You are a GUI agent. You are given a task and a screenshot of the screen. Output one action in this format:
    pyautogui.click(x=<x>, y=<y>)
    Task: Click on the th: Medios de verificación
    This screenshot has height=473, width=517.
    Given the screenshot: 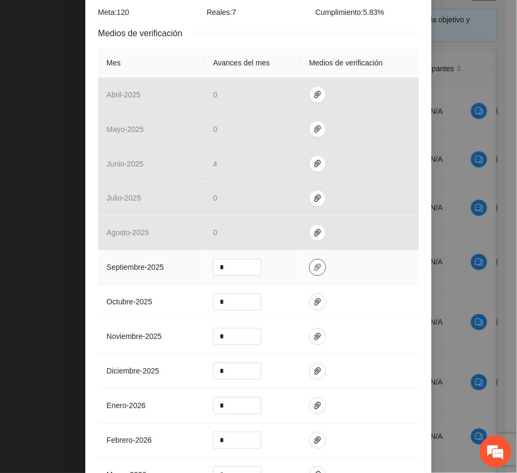 What is the action you would take?
    pyautogui.click(x=359, y=63)
    